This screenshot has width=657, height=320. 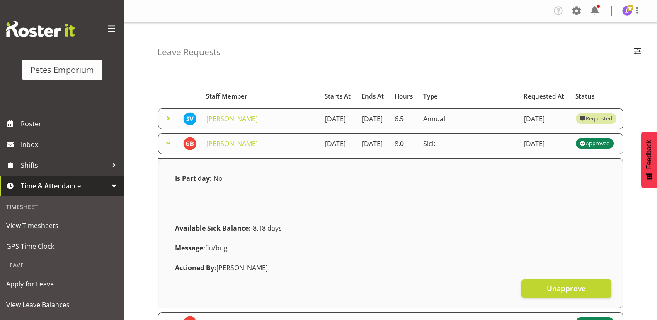 What do you see at coordinates (62, 284) in the screenshot?
I see `a: Apply for Leave` at bounding box center [62, 284].